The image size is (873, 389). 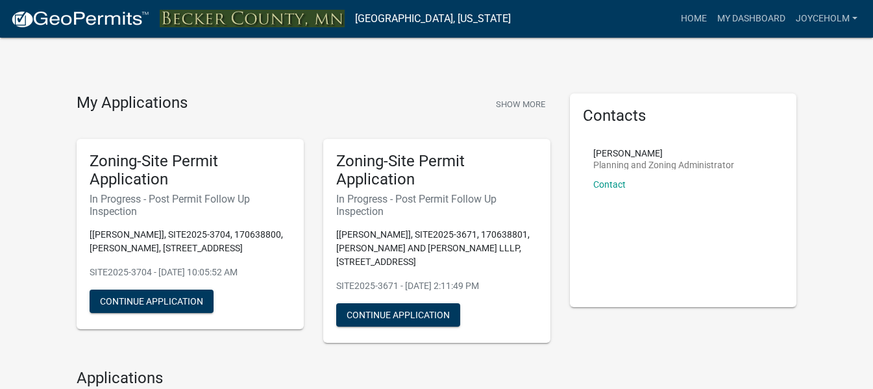 What do you see at coordinates (826, 19) in the screenshot?
I see `a: joyceholm` at bounding box center [826, 19].